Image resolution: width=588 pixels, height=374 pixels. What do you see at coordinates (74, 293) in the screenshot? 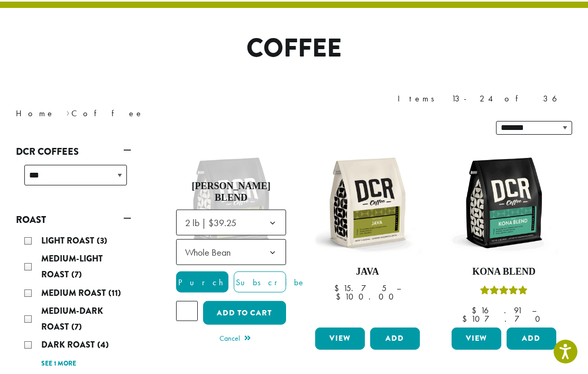
I see `span: Medium Roast` at bounding box center [74, 293].